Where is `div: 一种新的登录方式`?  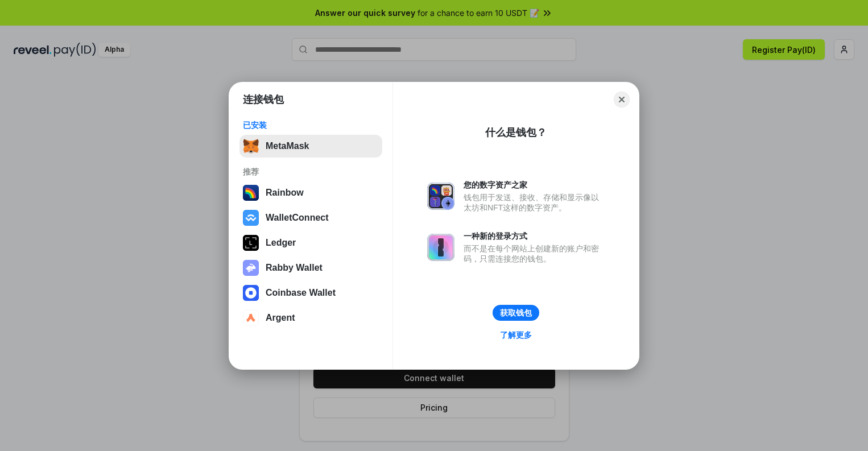 div: 一种新的登录方式 is located at coordinates (534, 236).